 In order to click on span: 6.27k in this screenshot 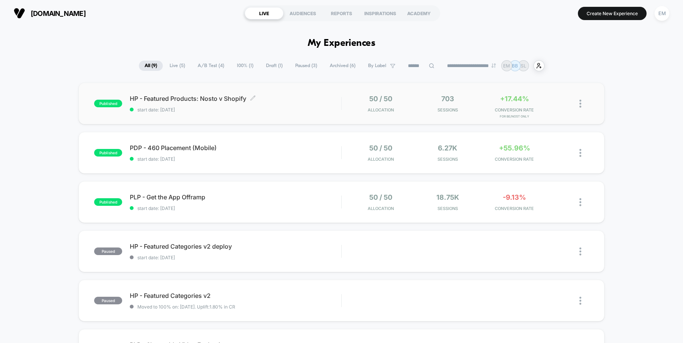, I will do `click(447, 148)`.